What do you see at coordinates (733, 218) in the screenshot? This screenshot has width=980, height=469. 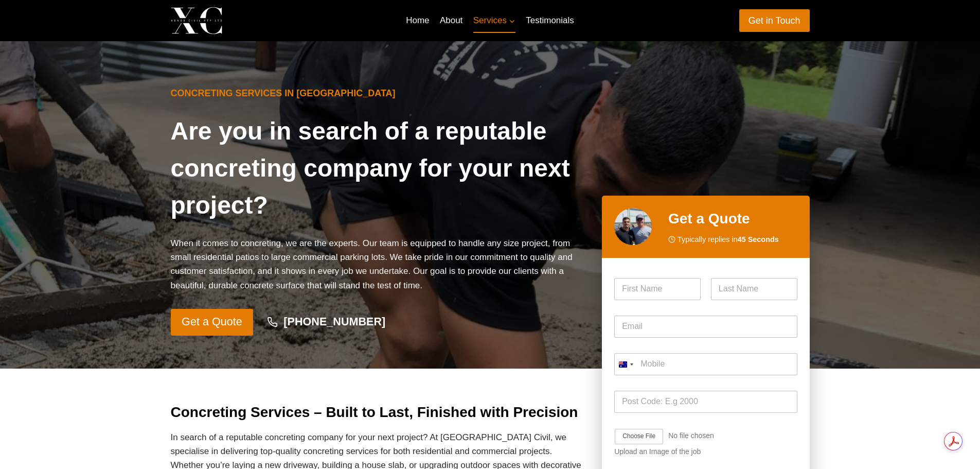 I see `h2: Get a Quote` at bounding box center [733, 218].